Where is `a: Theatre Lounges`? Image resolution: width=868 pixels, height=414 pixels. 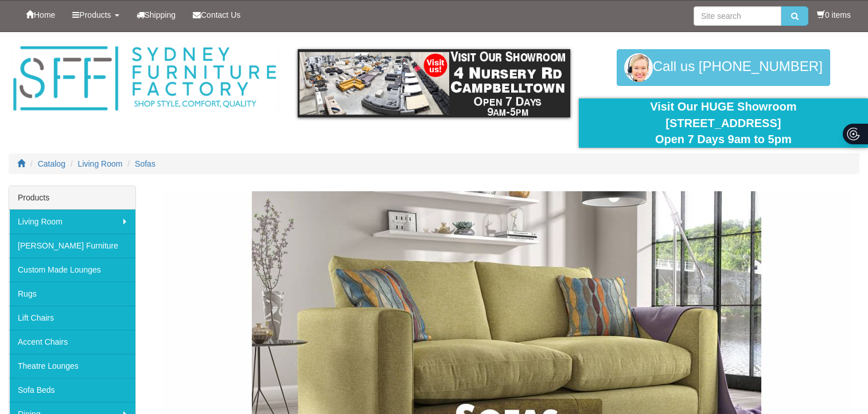
a: Theatre Lounges is located at coordinates (72, 366).